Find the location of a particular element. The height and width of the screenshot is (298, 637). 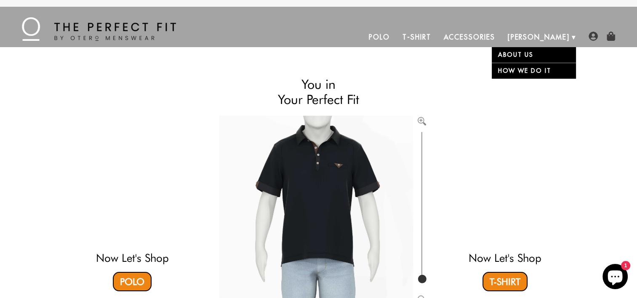

a: Accessories is located at coordinates (469, 37).